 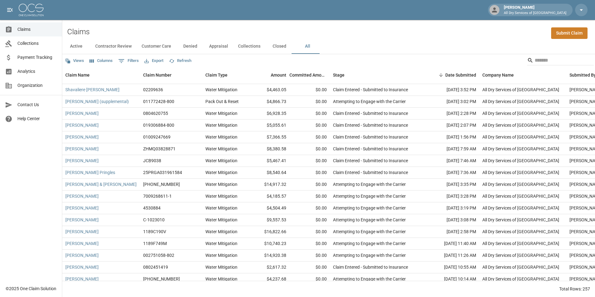 I want to click on img: ocs-logo-white-transparent.png, so click(x=31, y=10).